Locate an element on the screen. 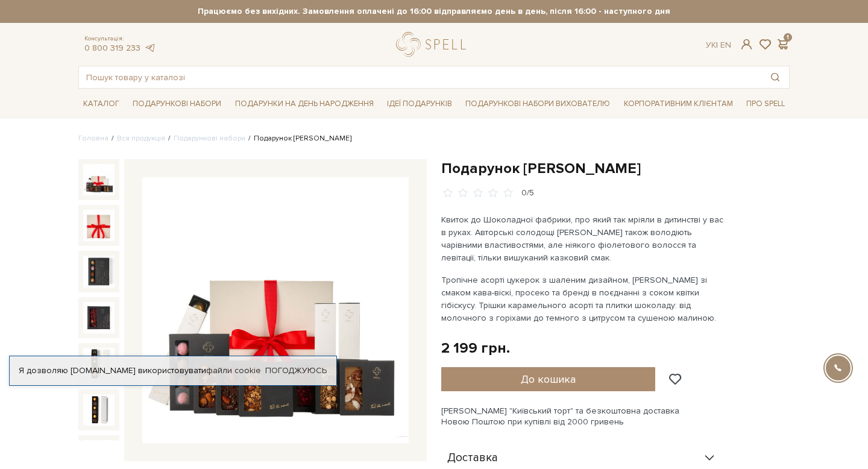  a: Каталог is located at coordinates (101, 104).